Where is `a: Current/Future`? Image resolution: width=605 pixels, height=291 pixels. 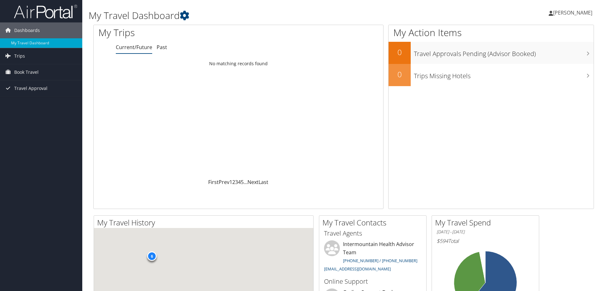 a: Current/Future is located at coordinates (134, 47).